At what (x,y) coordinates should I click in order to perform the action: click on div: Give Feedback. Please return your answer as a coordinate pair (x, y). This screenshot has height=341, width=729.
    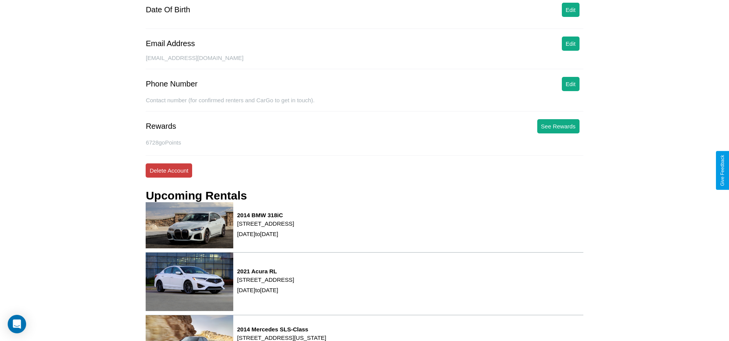
    Looking at the image, I should click on (722, 170).